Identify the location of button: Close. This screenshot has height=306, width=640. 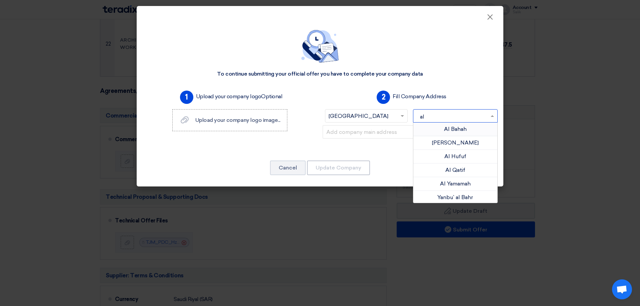
(490, 17).